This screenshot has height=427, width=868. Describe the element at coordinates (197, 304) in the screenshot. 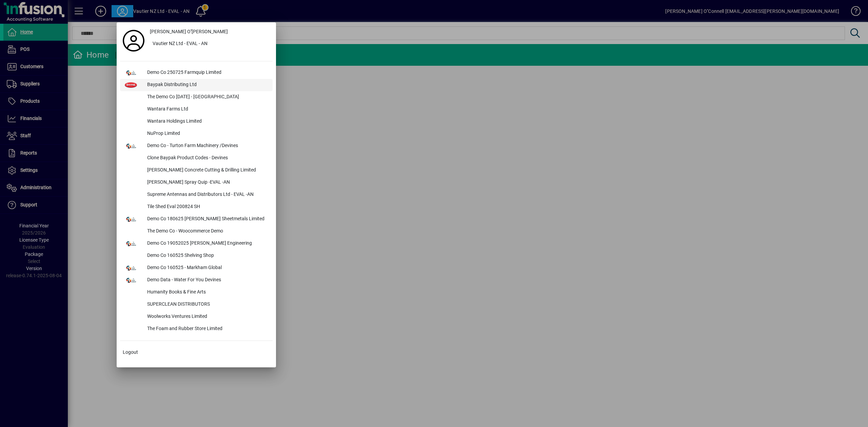

I see `button: SUPERCLEAN DISTRIBUTORS` at that location.